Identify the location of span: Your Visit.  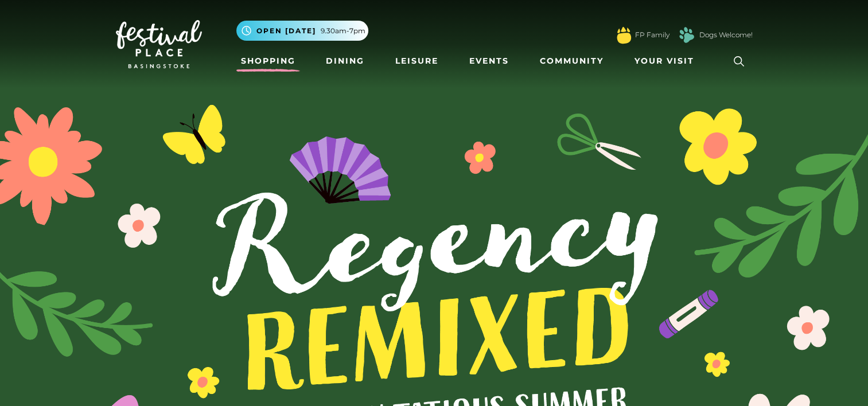
(664, 61).